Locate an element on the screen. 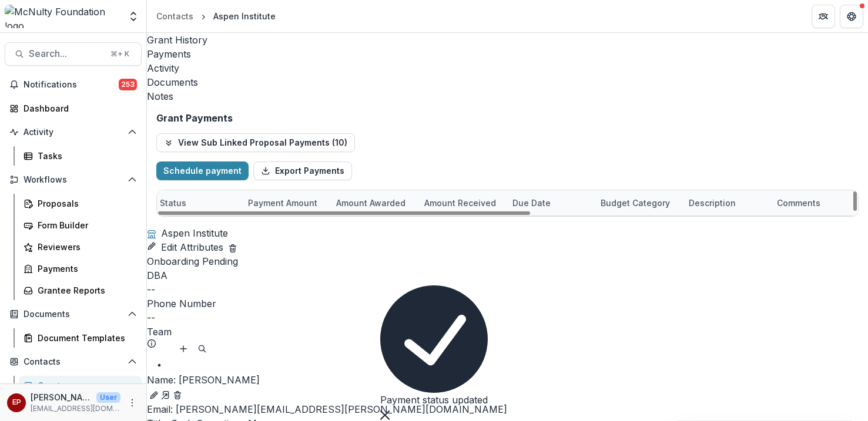 This screenshot has width=868, height=421. div: Reviewers is located at coordinates (84, 247).